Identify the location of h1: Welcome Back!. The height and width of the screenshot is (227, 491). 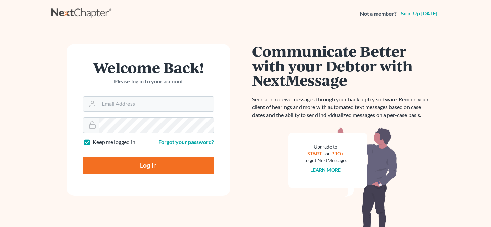
(148, 67).